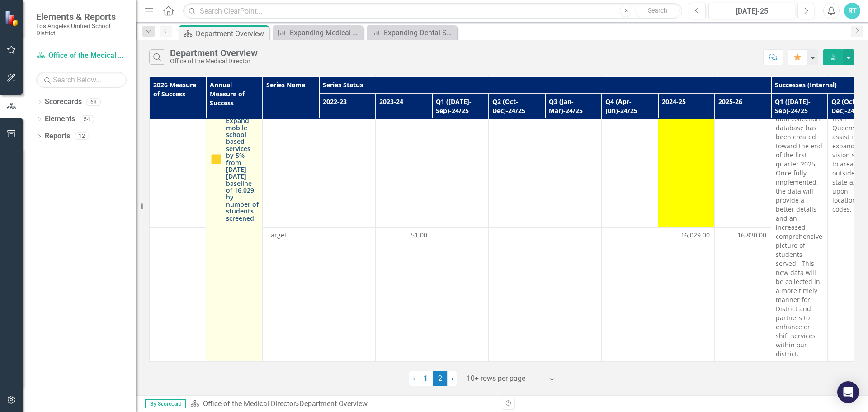  What do you see at coordinates (800, 228) in the screenshot?
I see `p: A new scheduling and data collection database has been created toward the end of the first quarte...` at bounding box center [800, 228].